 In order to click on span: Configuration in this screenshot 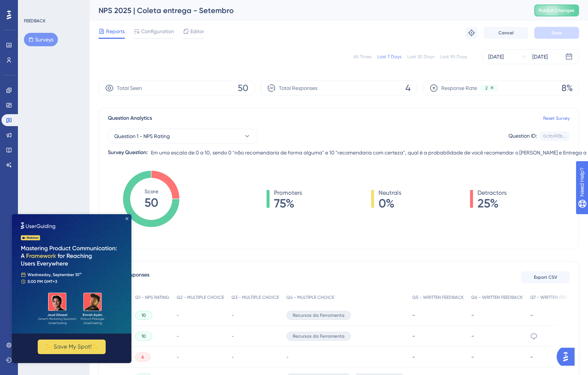, I will do `click(157, 31)`.